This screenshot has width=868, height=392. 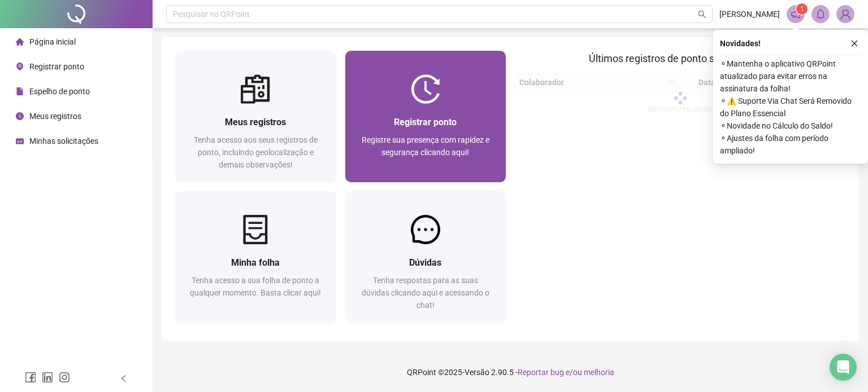 I want to click on span: 1, so click(x=802, y=9).